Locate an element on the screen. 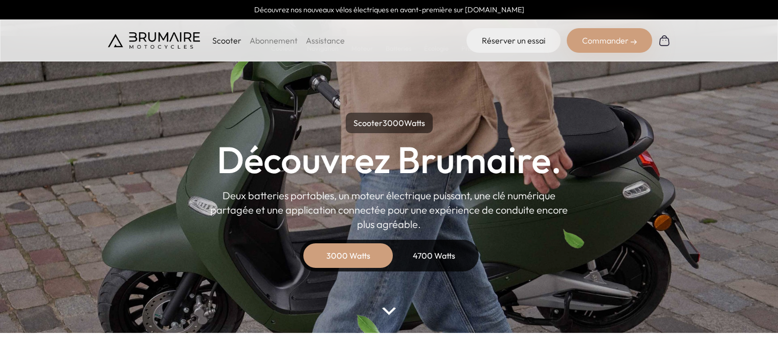 This screenshot has height=356, width=778. img: Panier is located at coordinates (665, 40).